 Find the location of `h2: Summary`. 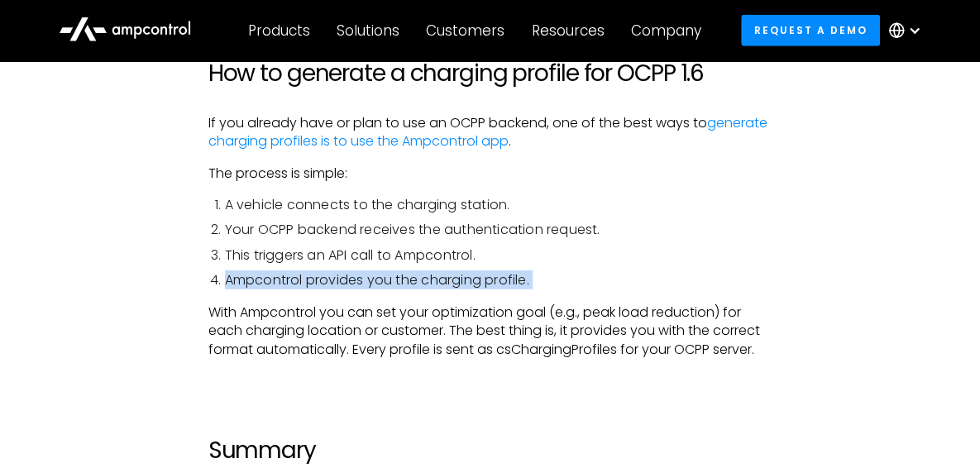

h2: Summary is located at coordinates (490, 451).